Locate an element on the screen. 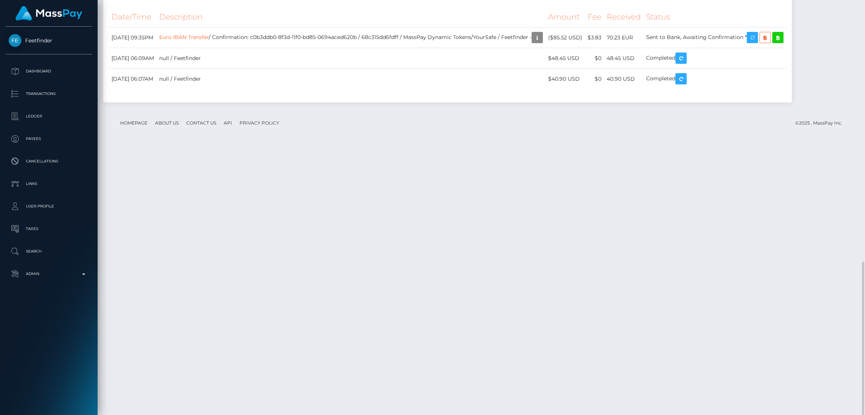 Image resolution: width=865 pixels, height=415 pixels. th: Description is located at coordinates (351, 17).